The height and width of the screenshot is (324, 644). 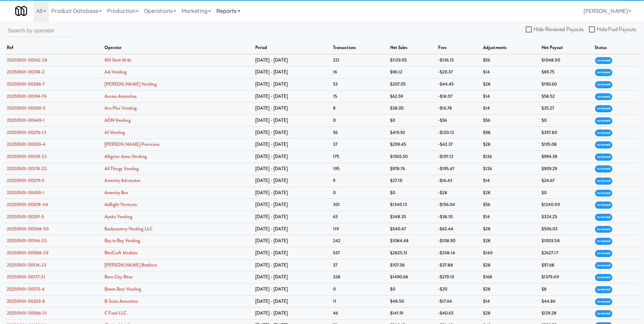 What do you see at coordinates (27, 204) in the screenshot?
I see `a: 20250901-00078-34` at bounding box center [27, 204].